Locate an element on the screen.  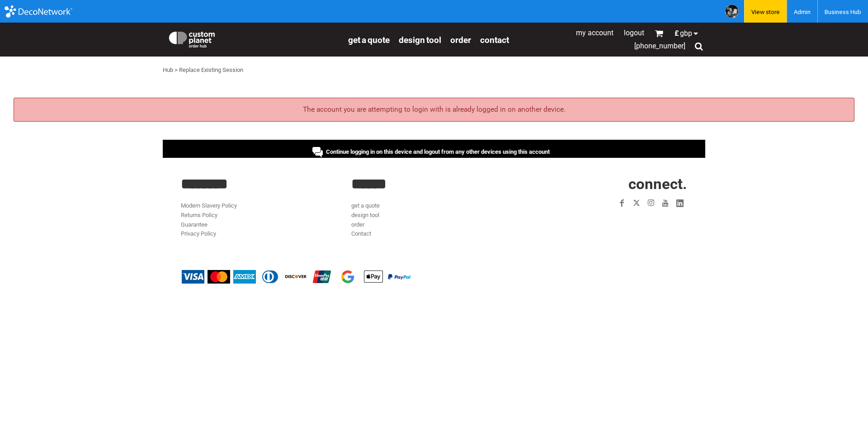
h2: CONNECT. is located at coordinates (605, 184).